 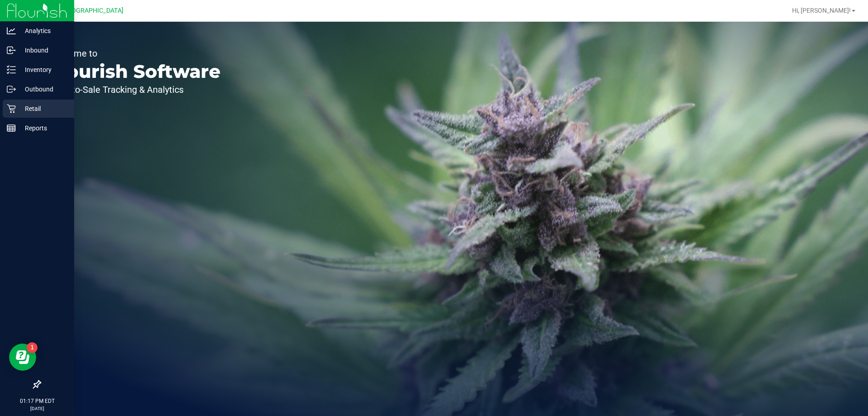 What do you see at coordinates (11, 50) in the screenshot?
I see `inline-svg: Inbound` at bounding box center [11, 50].